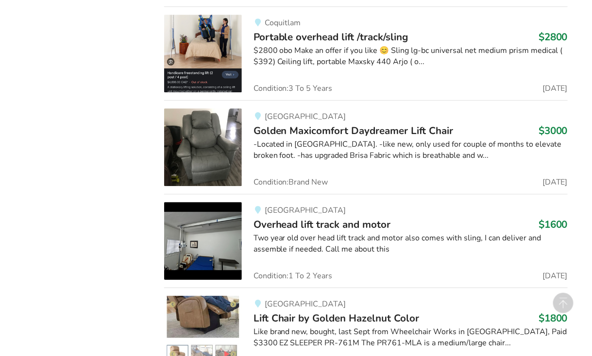  What do you see at coordinates (553, 224) in the screenshot?
I see `h3: $1600` at bounding box center [553, 224].